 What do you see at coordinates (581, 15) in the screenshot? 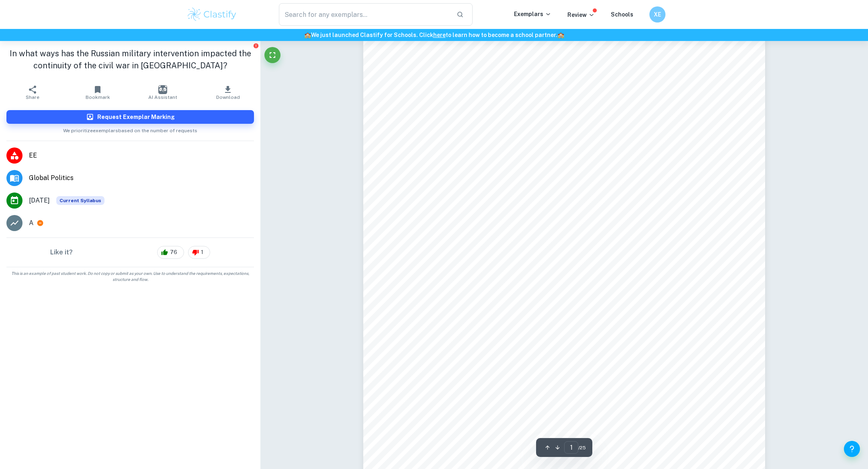
I see `p: Review` at bounding box center [581, 15].